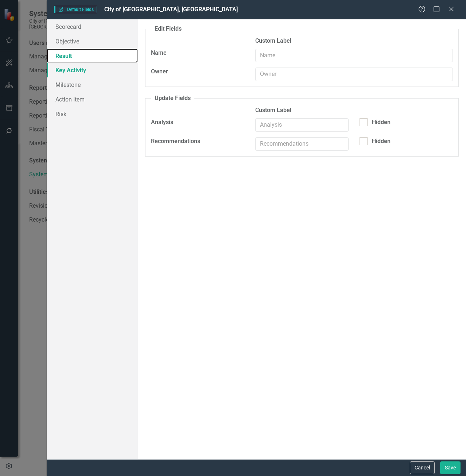 This screenshot has width=466, height=476. What do you see at coordinates (302, 144) in the screenshot?
I see `input: Recommendations` at bounding box center [302, 144].